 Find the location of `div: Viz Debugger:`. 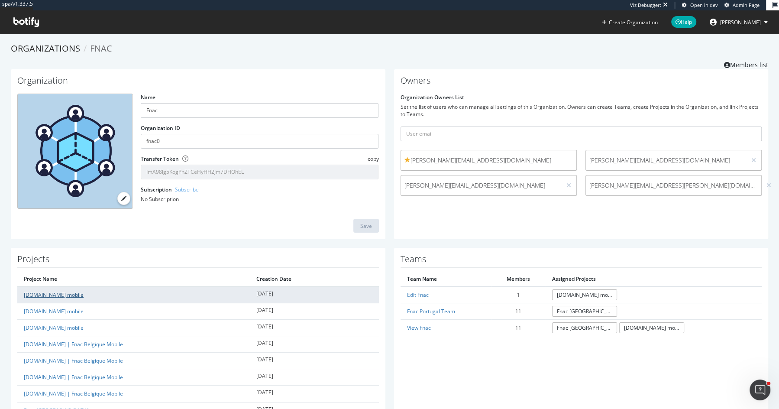

div: Viz Debugger: is located at coordinates (646, 5).